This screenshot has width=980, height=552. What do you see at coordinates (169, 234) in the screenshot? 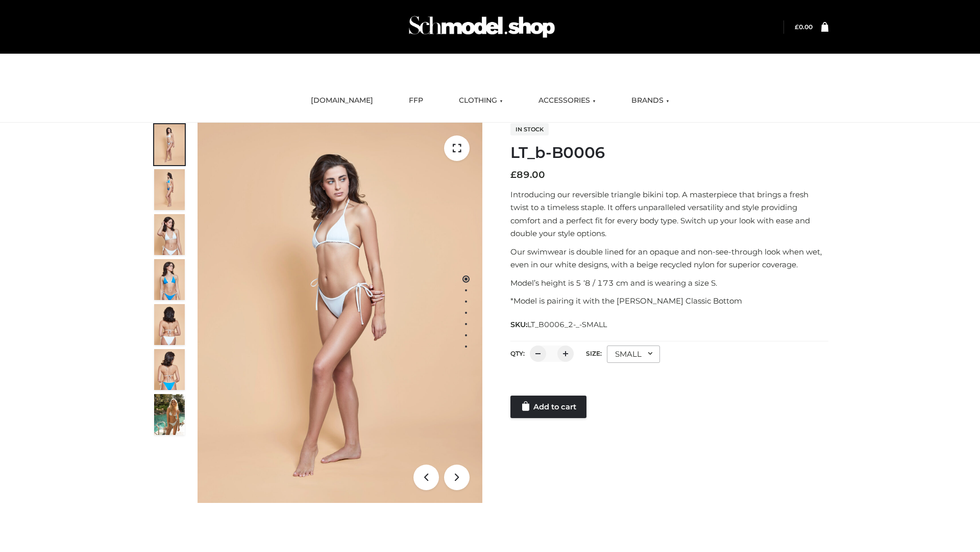
I see `img: ArielClassicBikiniTop_CloudNine_AzureSky_OW114ECO_3-scaled.jpg` at bounding box center [169, 234].